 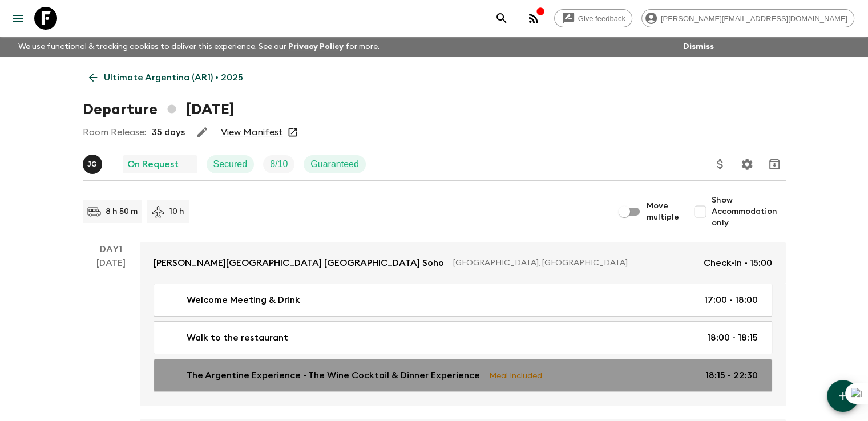 What do you see at coordinates (601, 18) in the screenshot?
I see `span: Give feedback` at bounding box center [601, 18].